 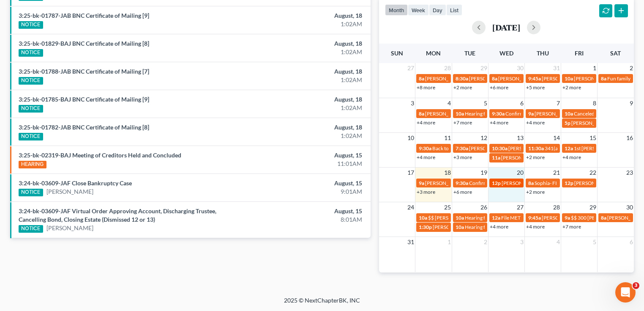 I want to click on span: 12, so click(x=484, y=138).